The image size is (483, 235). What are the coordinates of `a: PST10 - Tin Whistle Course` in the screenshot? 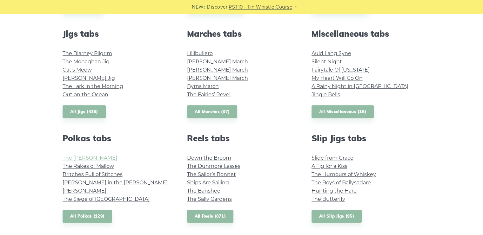 It's located at (260, 7).